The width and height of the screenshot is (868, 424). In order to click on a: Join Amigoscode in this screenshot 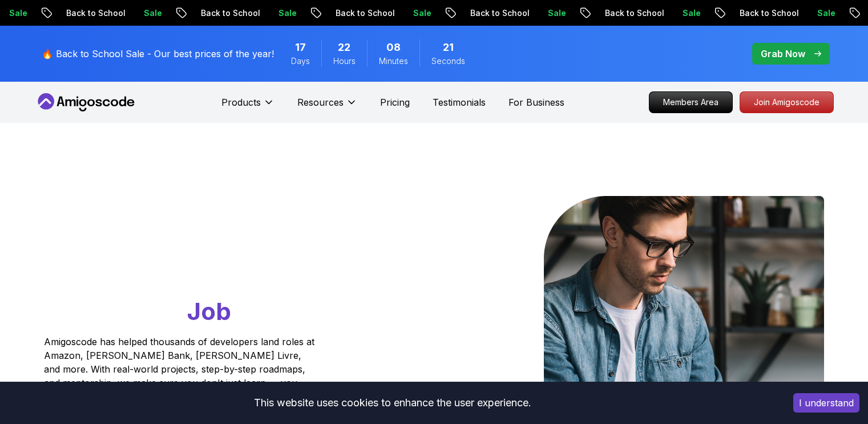, I will do `click(786, 102)`.